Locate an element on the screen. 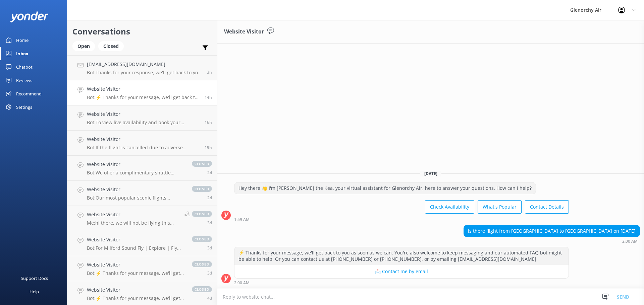 Image resolution: width=644 pixels, height=305 pixels. a: Closed is located at coordinates (112, 46).